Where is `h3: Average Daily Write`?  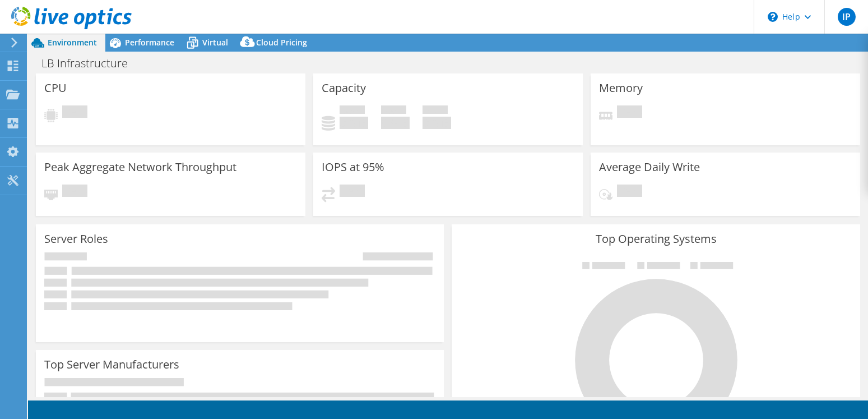 h3: Average Daily Write is located at coordinates (650, 167).